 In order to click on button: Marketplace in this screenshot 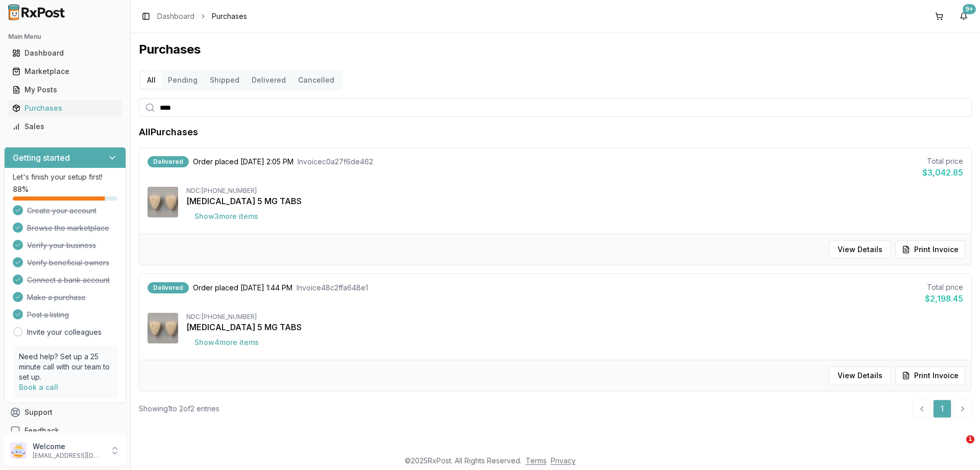, I will do `click(65, 71)`.